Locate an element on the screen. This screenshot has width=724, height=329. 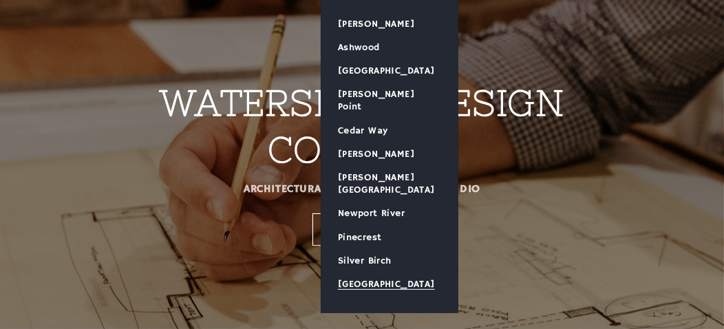
a: Newport River is located at coordinates (390, 213).